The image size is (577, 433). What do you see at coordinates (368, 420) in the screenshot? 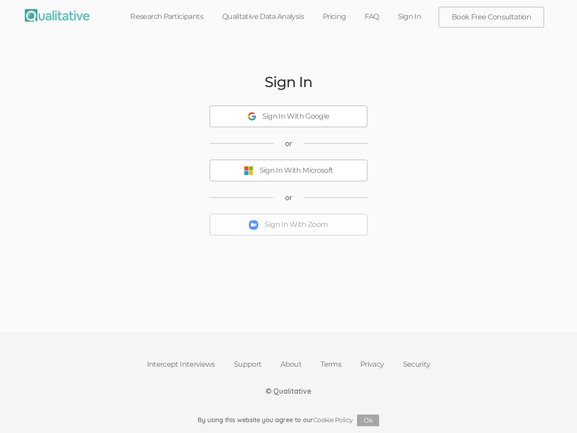
I see `button: Ok` at bounding box center [368, 420].